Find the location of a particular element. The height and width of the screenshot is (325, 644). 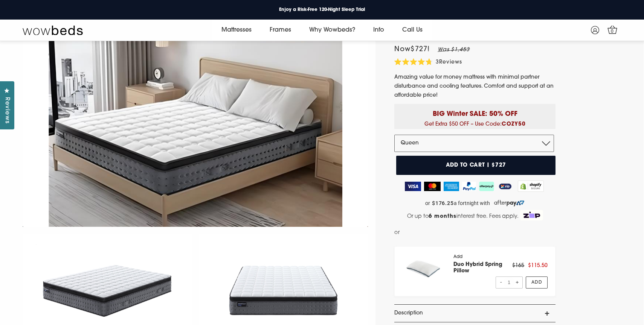

a: 0 is located at coordinates (612, 30).